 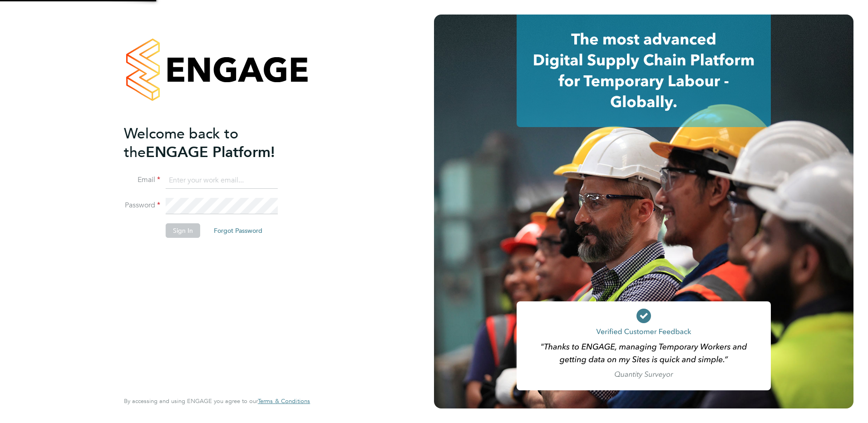 I want to click on input: Enter your work email..., so click(x=221, y=180).